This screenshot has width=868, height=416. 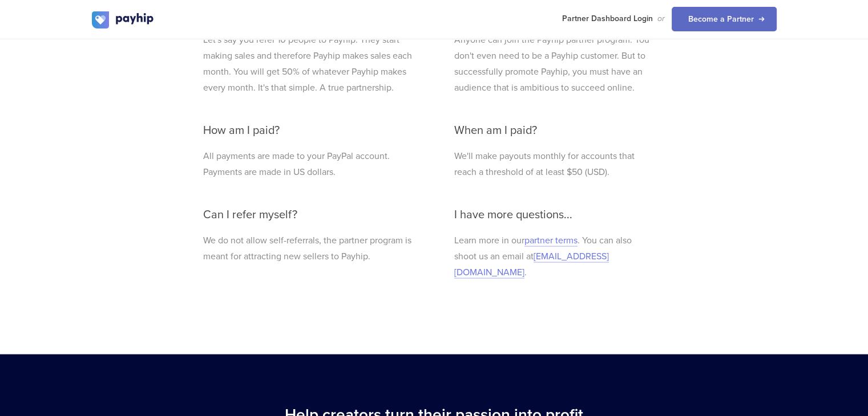 What do you see at coordinates (555, 215) in the screenshot?
I see `h3: I have more questions...` at bounding box center [555, 215].